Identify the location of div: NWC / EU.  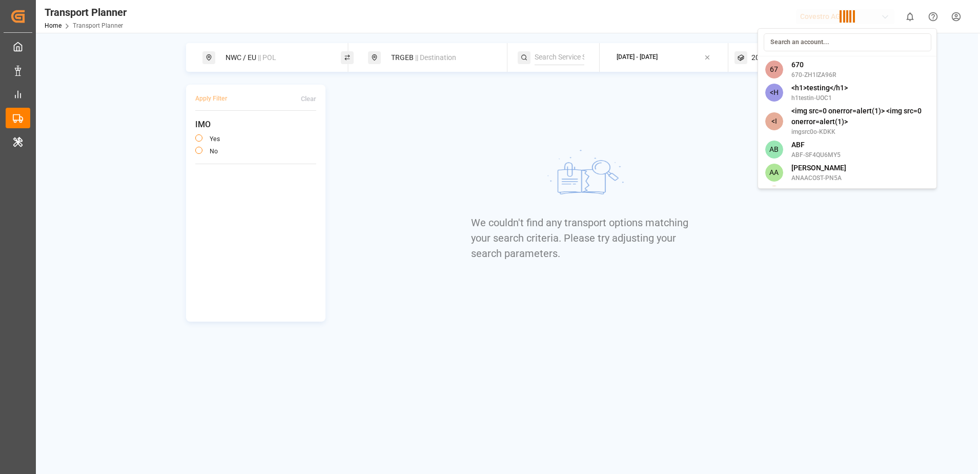
(275, 57).